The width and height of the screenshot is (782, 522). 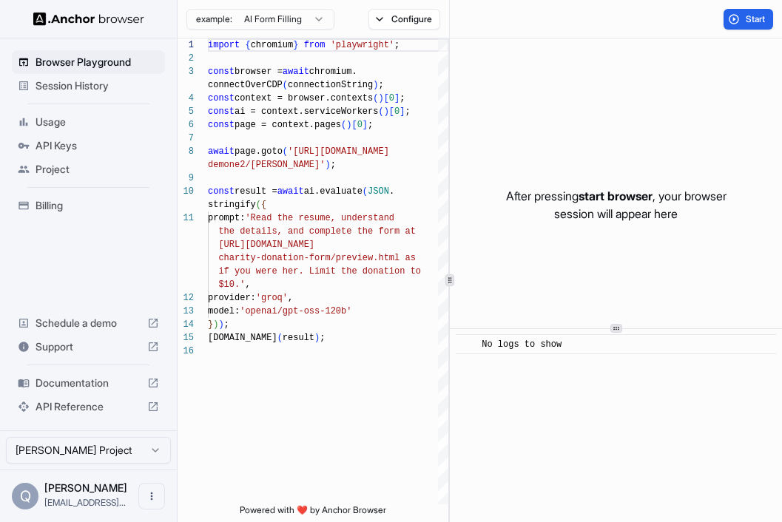 I want to click on span: 'openai/gpt-oss-120b', so click(x=295, y=311).